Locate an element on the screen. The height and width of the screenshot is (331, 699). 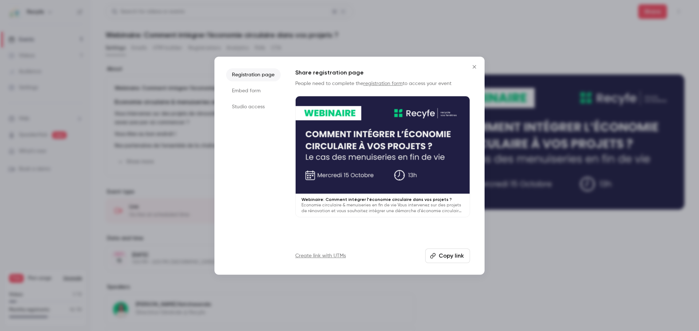
button: Copy link is located at coordinates (447, 256).